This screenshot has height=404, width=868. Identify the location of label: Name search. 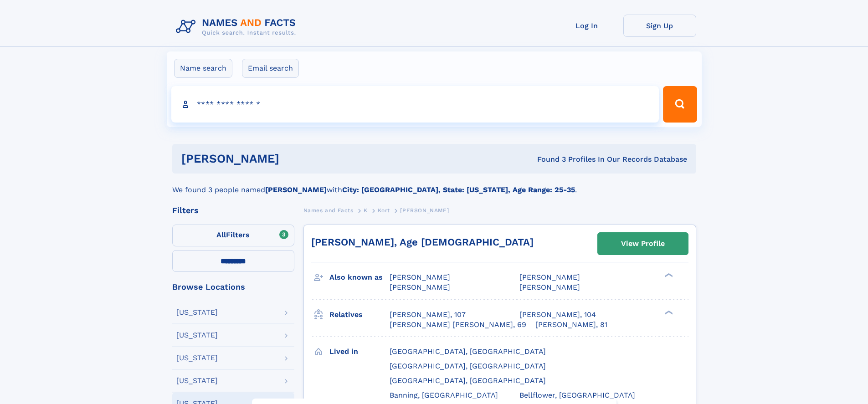
(203, 69).